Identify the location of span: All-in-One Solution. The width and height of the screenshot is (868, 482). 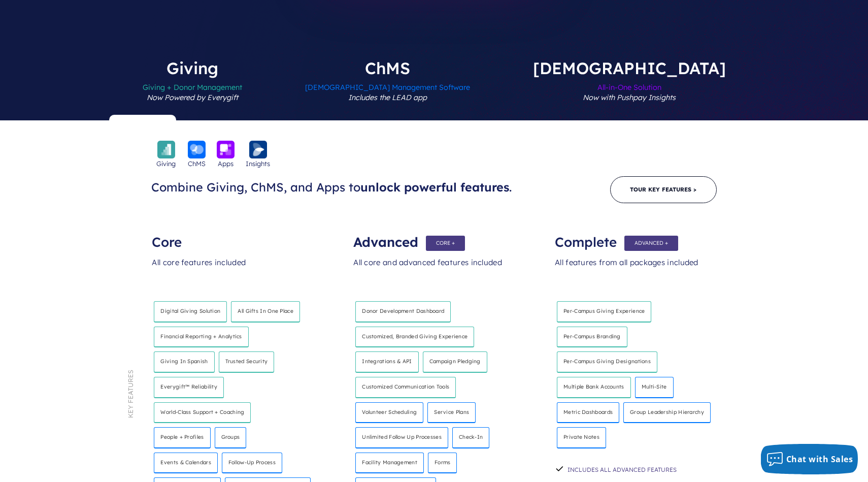
(629, 98).